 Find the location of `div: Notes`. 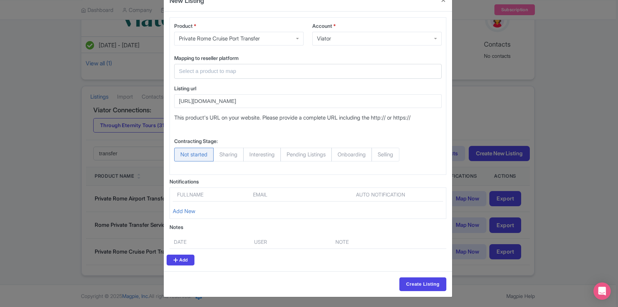

div: Notes is located at coordinates (308, 227).